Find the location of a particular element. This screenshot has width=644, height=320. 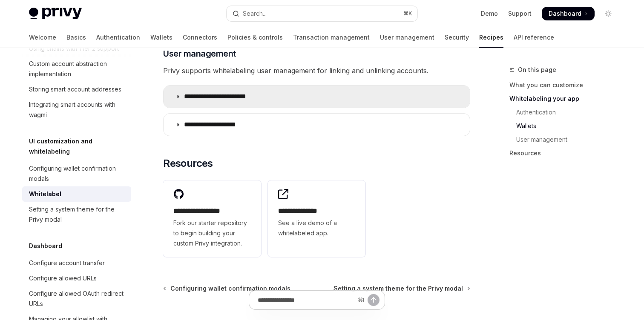

a: Resources is located at coordinates (565, 153).